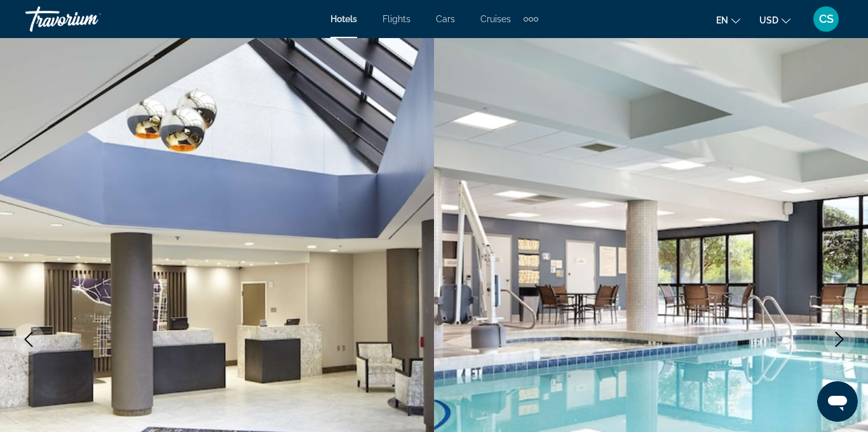 The height and width of the screenshot is (432, 868). What do you see at coordinates (89, 19) in the screenshot?
I see `a: Travorium` at bounding box center [89, 19].